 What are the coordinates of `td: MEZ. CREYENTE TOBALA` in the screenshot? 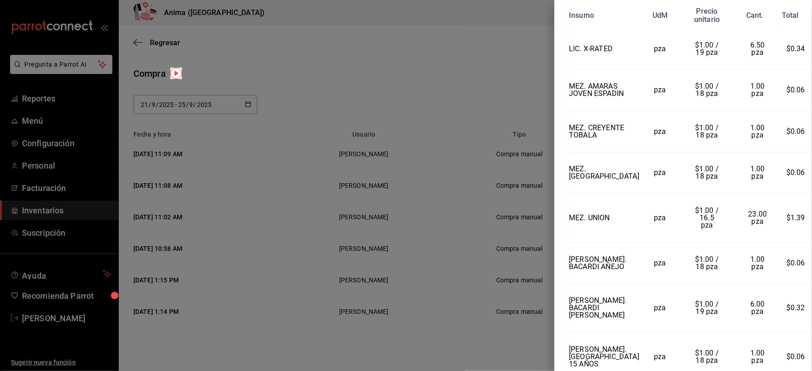 It's located at (605, 132).